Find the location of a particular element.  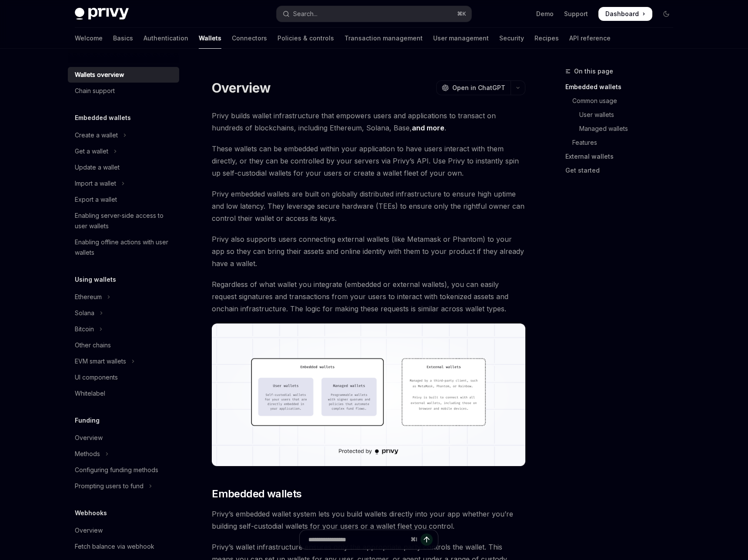

a: Support is located at coordinates (576, 14).